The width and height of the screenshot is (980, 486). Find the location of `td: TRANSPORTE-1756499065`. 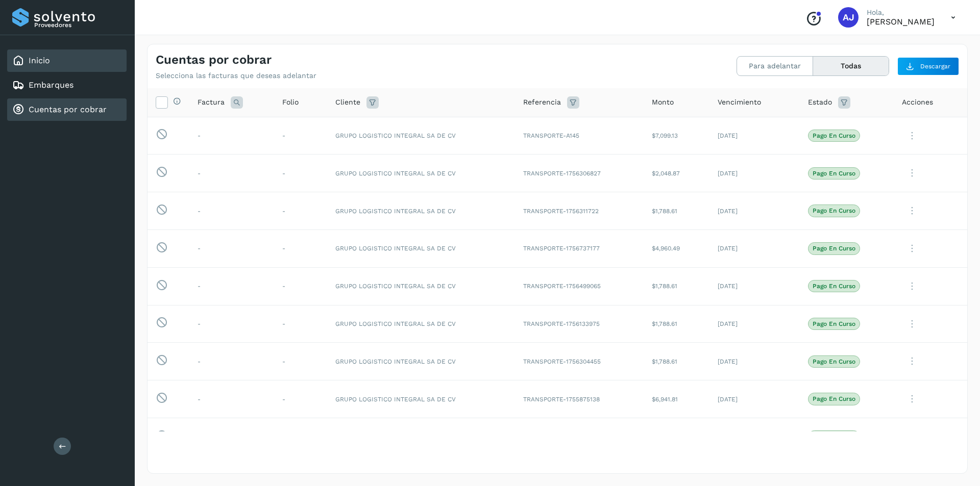

td: TRANSPORTE-1756499065 is located at coordinates (580, 286).